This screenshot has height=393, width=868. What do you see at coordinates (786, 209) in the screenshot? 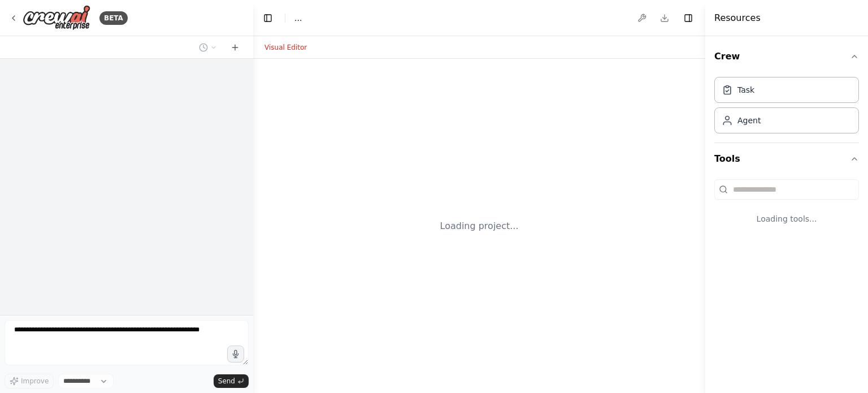
I see `div: Tools` at bounding box center [786, 209].